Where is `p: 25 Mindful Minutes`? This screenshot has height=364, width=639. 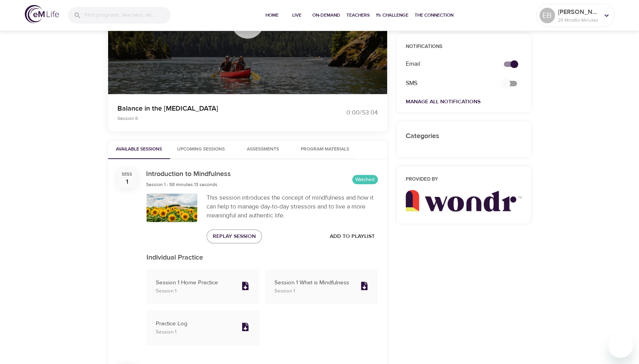 p: 25 Mindful Minutes is located at coordinates (578, 20).